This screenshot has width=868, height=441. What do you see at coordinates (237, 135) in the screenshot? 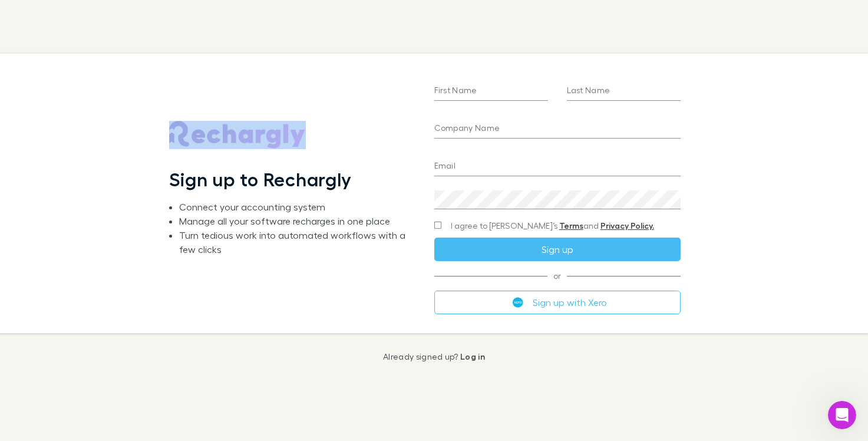
I see `img: Rechargly's Logo` at bounding box center [237, 135].